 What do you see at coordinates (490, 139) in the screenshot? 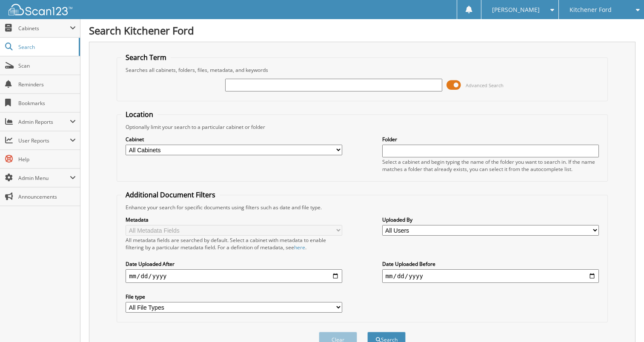
I see `label: Folder` at bounding box center [490, 139].